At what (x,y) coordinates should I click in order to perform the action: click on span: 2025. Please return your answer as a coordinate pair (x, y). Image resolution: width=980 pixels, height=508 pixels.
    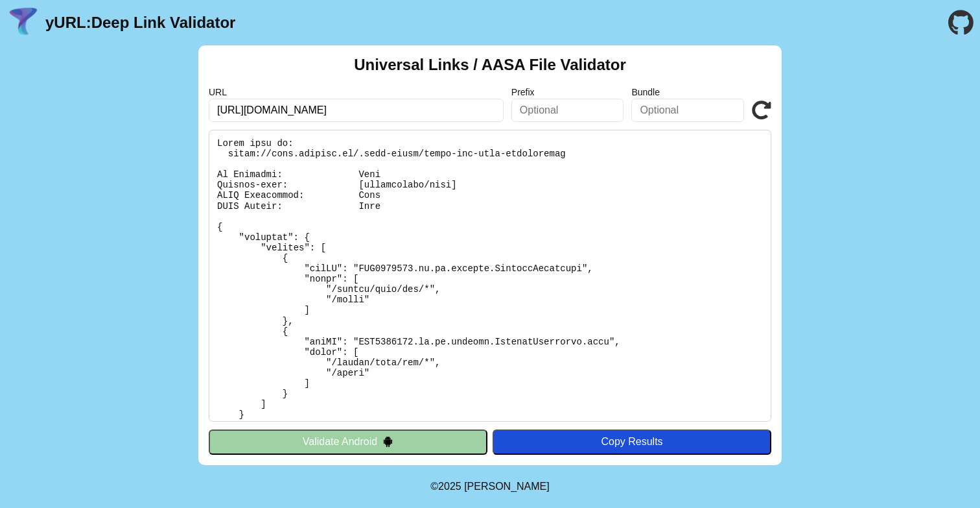
    Looking at the image, I should click on (450, 485).